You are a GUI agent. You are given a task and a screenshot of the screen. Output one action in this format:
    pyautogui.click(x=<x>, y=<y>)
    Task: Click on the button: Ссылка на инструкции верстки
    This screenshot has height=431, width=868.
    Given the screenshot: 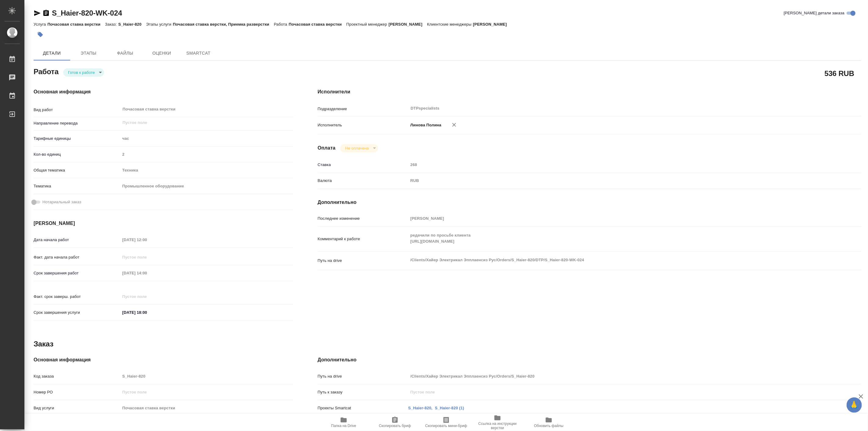 What is the action you would take?
    pyautogui.click(x=497, y=423)
    